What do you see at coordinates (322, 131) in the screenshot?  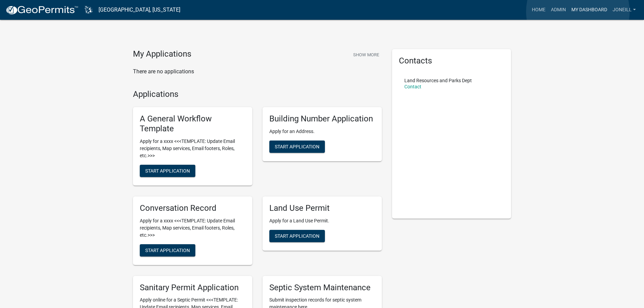 I see `p: Apply for an Address.` at bounding box center [322, 131].